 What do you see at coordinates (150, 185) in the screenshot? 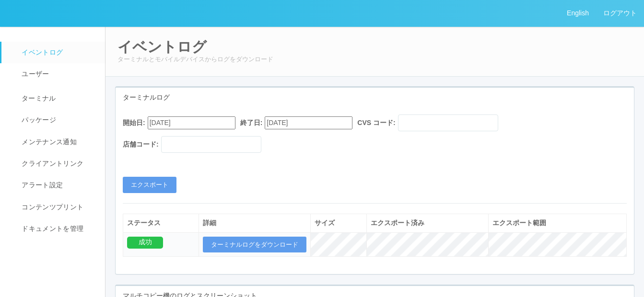
I see `button: エクスポート` at bounding box center [150, 185].